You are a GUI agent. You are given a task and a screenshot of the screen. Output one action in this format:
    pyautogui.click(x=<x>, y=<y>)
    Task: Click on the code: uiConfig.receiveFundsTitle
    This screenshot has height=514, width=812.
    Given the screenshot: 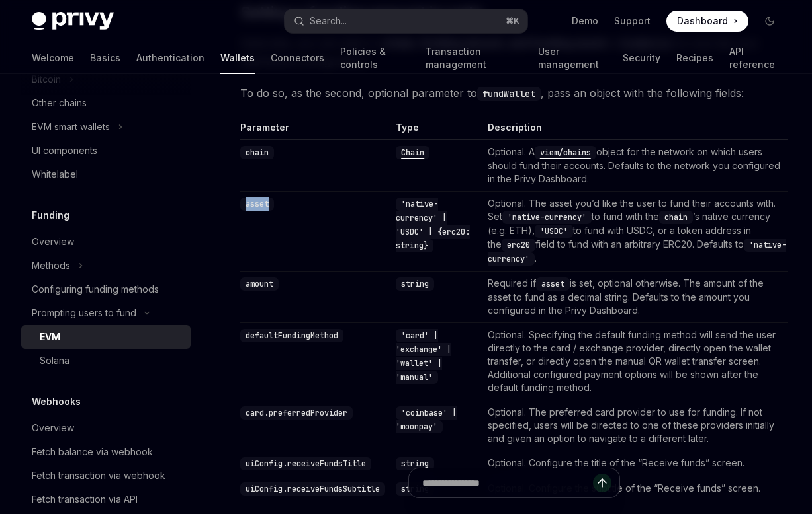 What is the action you would take?
    pyautogui.click(x=306, y=464)
    